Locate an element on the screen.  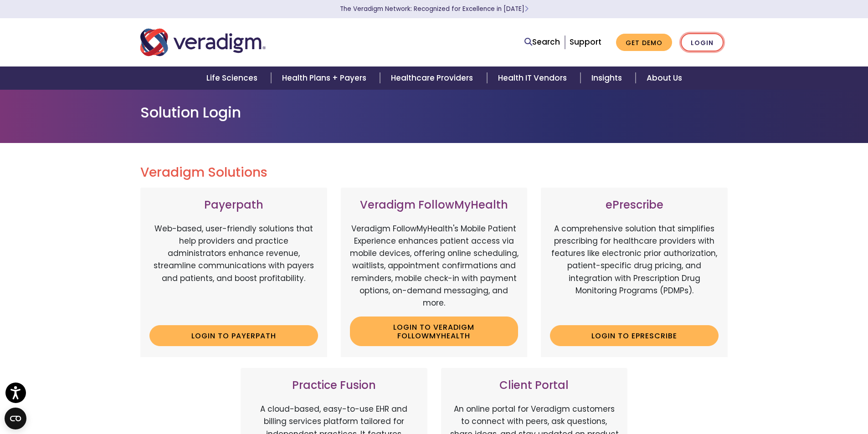
h2: Veradigm Solutions is located at coordinates (434, 173).